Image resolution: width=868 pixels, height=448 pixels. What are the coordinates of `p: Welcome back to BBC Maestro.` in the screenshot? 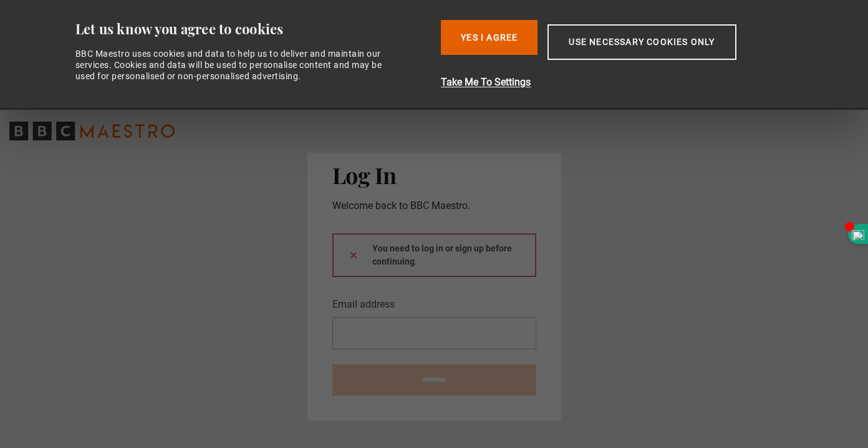 It's located at (434, 206).